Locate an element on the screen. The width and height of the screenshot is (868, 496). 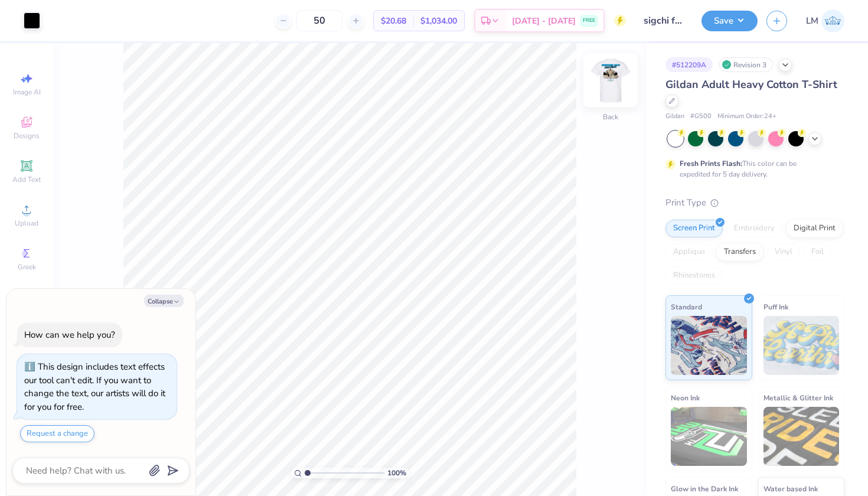
span: Gildan Adult Heavy Cotton T-Shirt is located at coordinates (751, 84).